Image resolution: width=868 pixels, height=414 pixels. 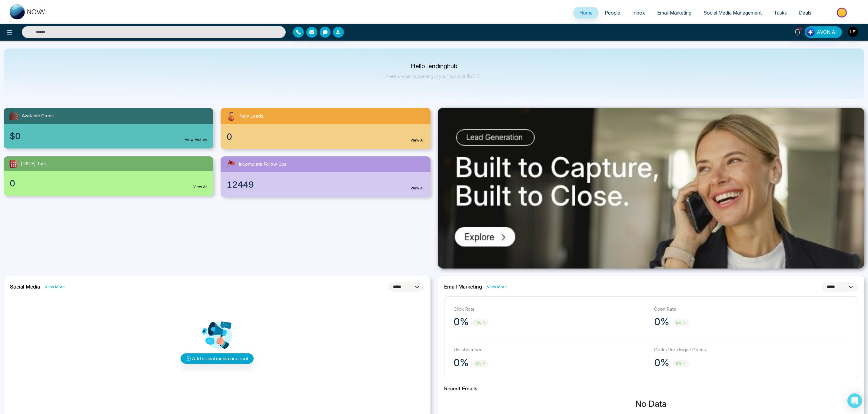 What do you see at coordinates (674, 13) in the screenshot?
I see `span: Email Marketing` at bounding box center [674, 13].